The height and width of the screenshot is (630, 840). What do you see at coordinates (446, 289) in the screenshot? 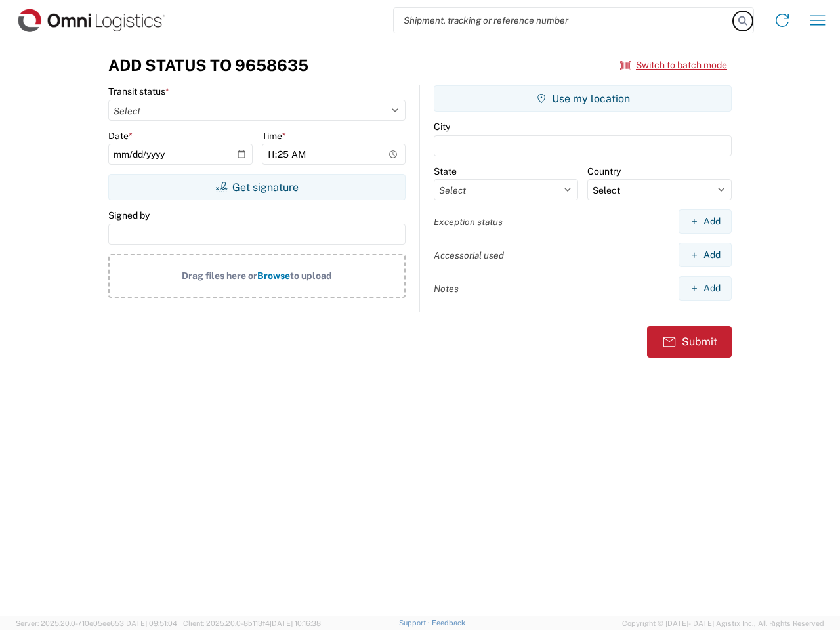
I see `label: Notes` at bounding box center [446, 289].